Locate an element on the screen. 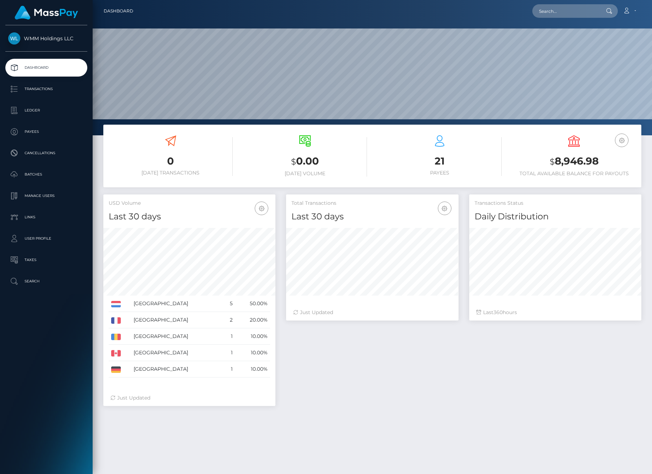  a: Ledger is located at coordinates (46, 110).